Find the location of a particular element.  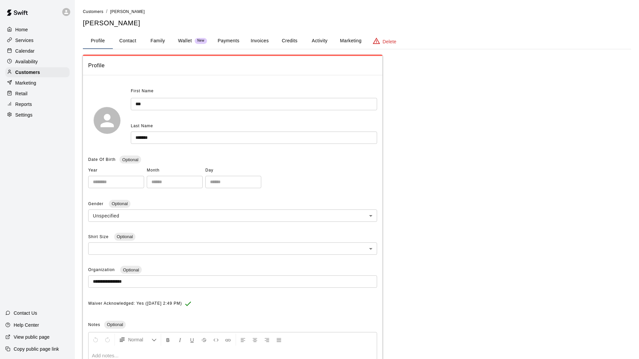

button: Right Align is located at coordinates (267, 339).